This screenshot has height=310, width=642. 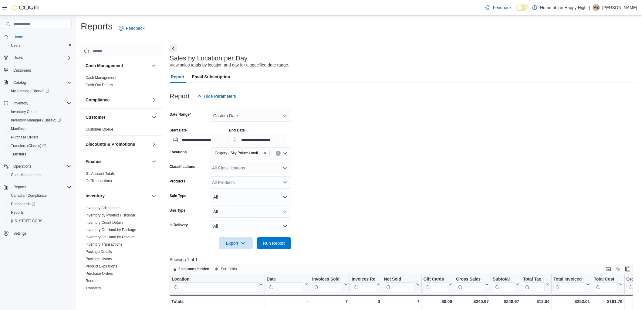 I want to click on label: Locations, so click(x=178, y=152).